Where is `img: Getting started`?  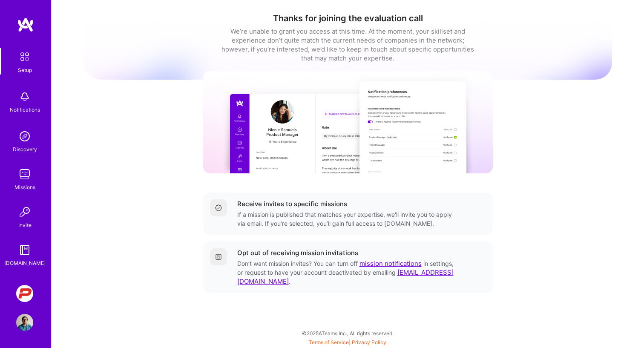 img: Getting started is located at coordinates (219, 257).